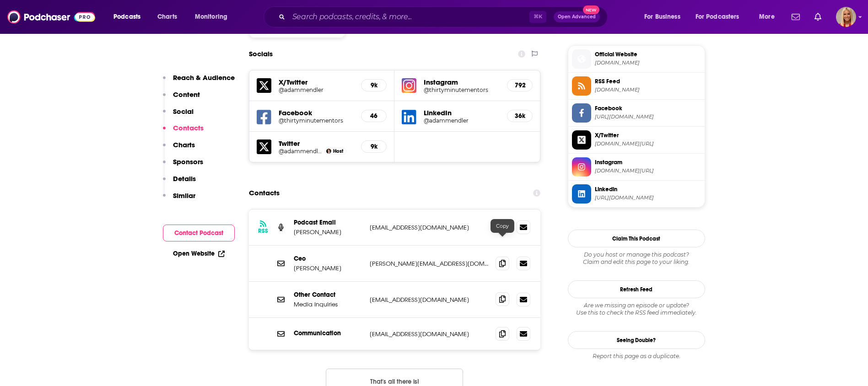 This screenshot has height=386, width=868. What do you see at coordinates (648, 135) in the screenshot?
I see `span: X/Twitter` at bounding box center [648, 135].